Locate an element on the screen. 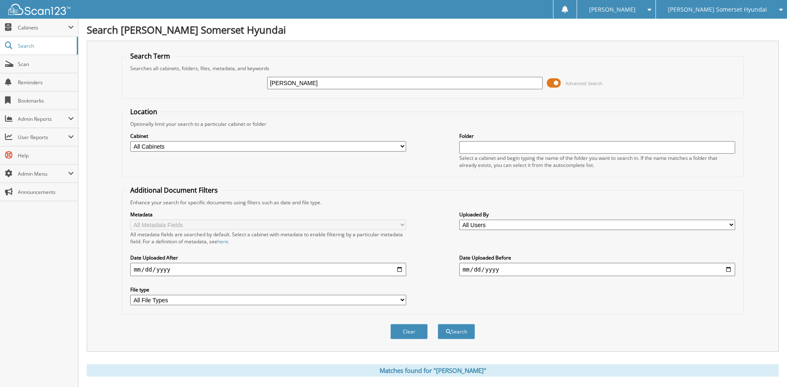 The image size is (787, 387). label: File type is located at coordinates (268, 289).